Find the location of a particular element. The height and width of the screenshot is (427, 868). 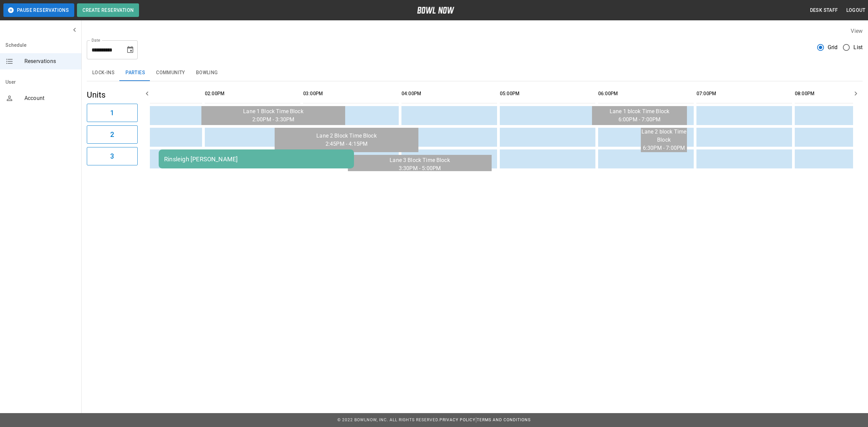

a: Privacy Policy is located at coordinates (457, 420).